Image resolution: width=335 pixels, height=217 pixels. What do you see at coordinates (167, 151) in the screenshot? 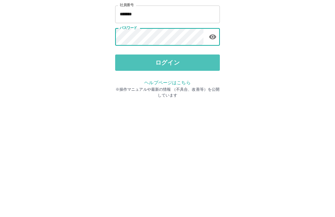
I see `p: ※操作マニュアルや最新の情報 （不具合、改善等）を公開しています` at bounding box center [167, 151].